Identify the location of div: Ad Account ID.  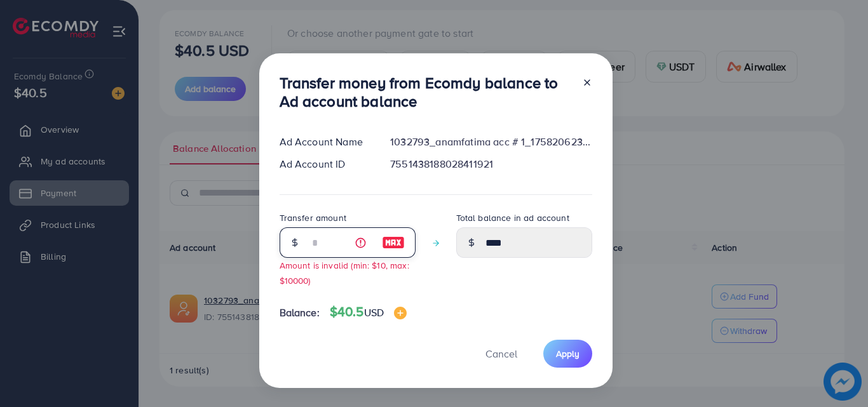
(325, 164).